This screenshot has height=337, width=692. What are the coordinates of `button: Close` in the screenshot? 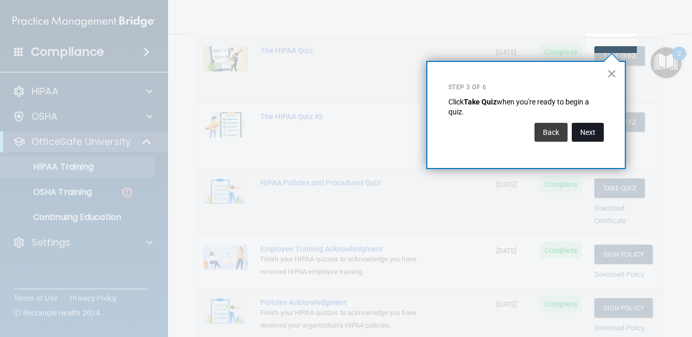 It's located at (612, 74).